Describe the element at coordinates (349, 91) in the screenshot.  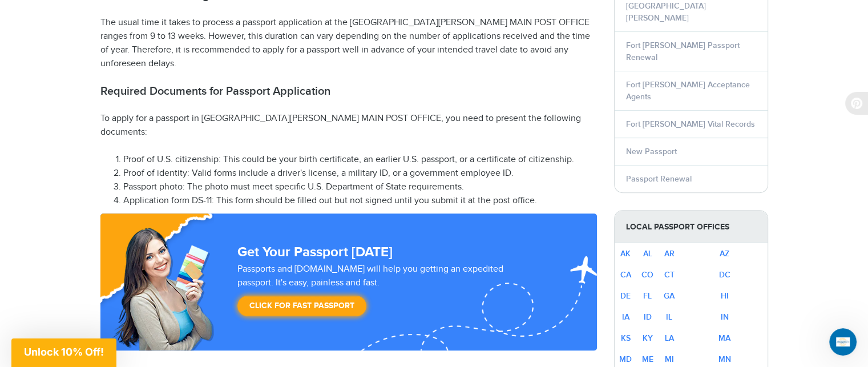
I see `h2: Required Documents for Passport Application` at that location.